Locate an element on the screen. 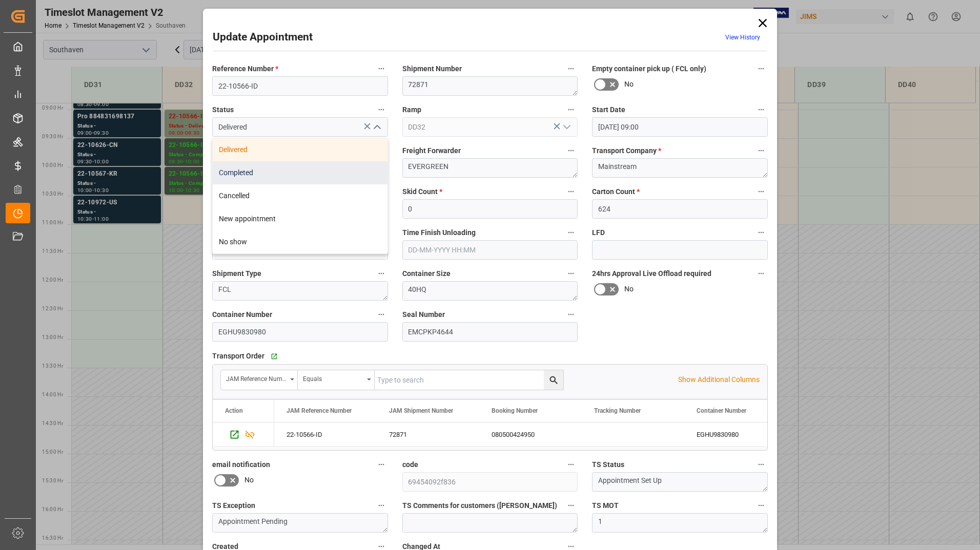 This screenshot has height=550, width=980. div: Completed is located at coordinates (299, 172).